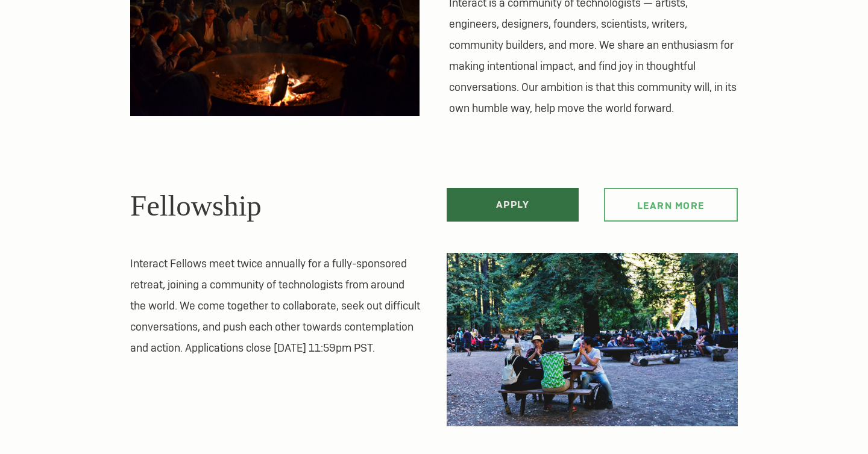 This screenshot has width=868, height=454. Describe the element at coordinates (671, 205) in the screenshot. I see `a: Learn more` at that location.